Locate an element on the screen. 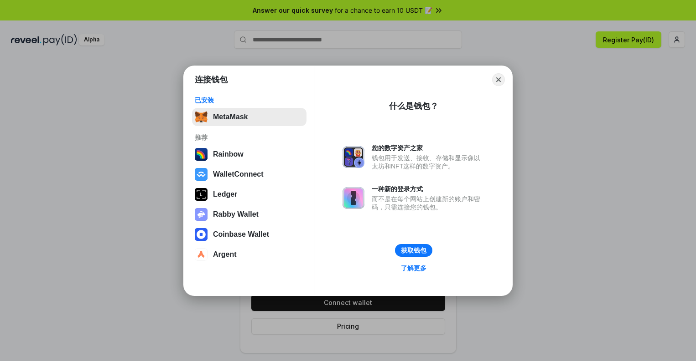  button: Ledger is located at coordinates (249, 195).